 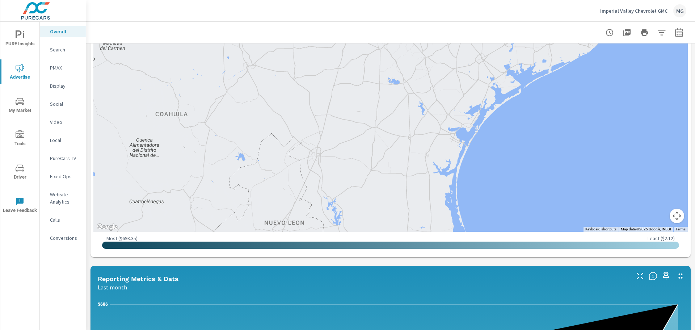 What do you see at coordinates (646, 229) in the screenshot?
I see `span: Map data ©2025 Google, INEGI` at bounding box center [646, 229].